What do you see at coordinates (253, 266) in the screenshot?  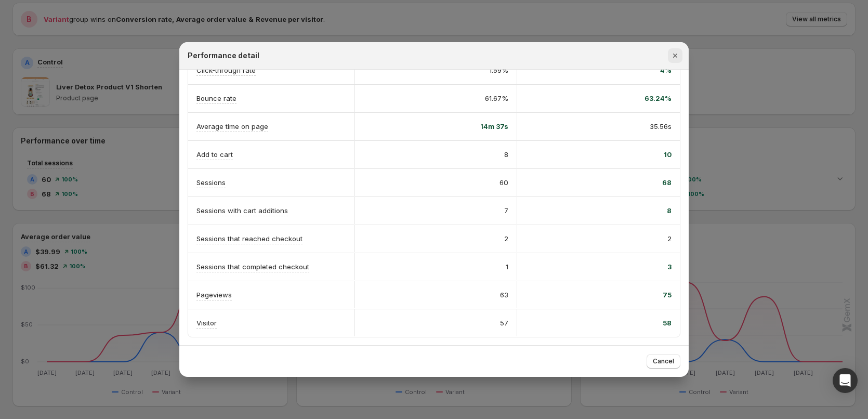 I see `p: Sessions that completed checkout` at bounding box center [253, 266].